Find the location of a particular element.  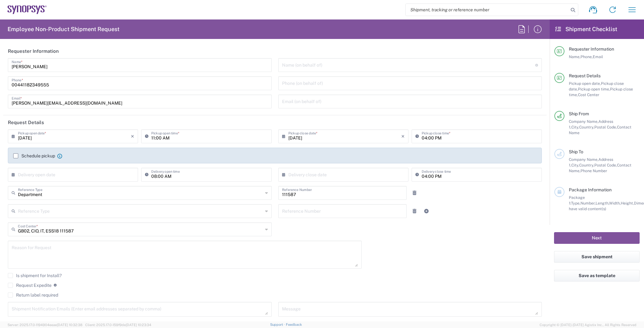

span: Requester Information is located at coordinates (591, 49).